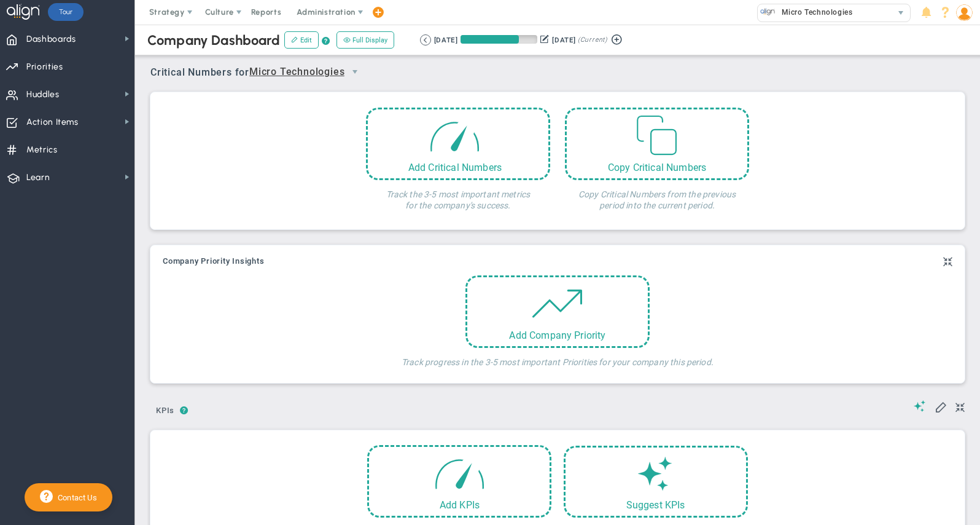 The width and height of the screenshot is (980, 525). Describe the element at coordinates (165, 411) in the screenshot. I see `button: KPIs` at that location.